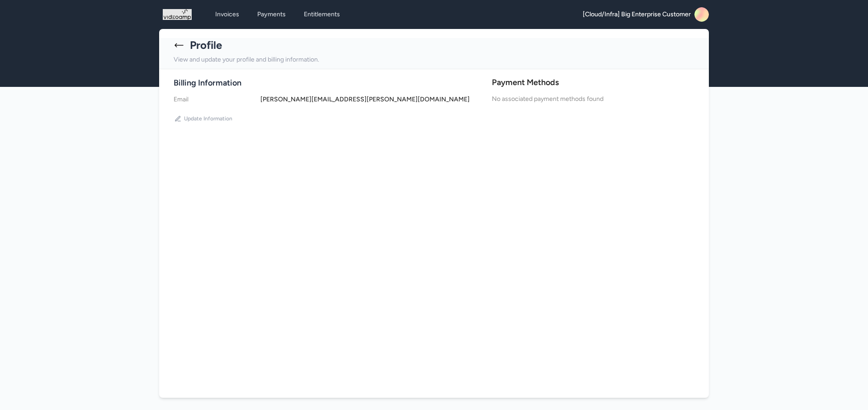 Image resolution: width=868 pixels, height=410 pixels. What do you see at coordinates (177, 14) in the screenshot?
I see `img: logo_1757534123.png` at bounding box center [177, 14].